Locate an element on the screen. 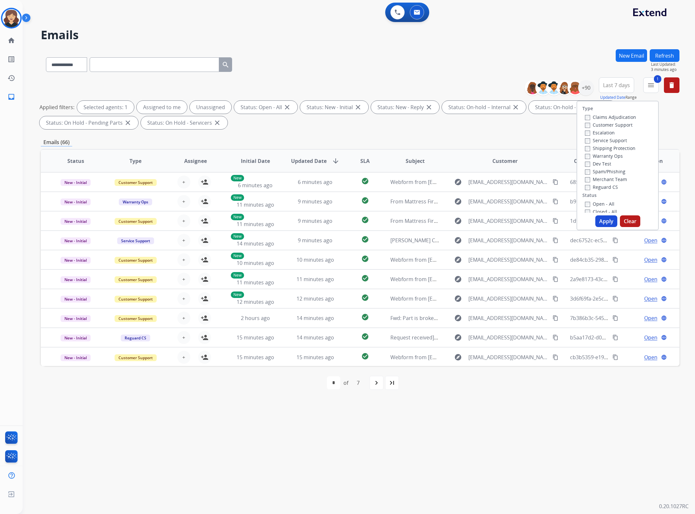 The width and height of the screenshot is (695, 514). span: Reguard CS is located at coordinates (135, 338).